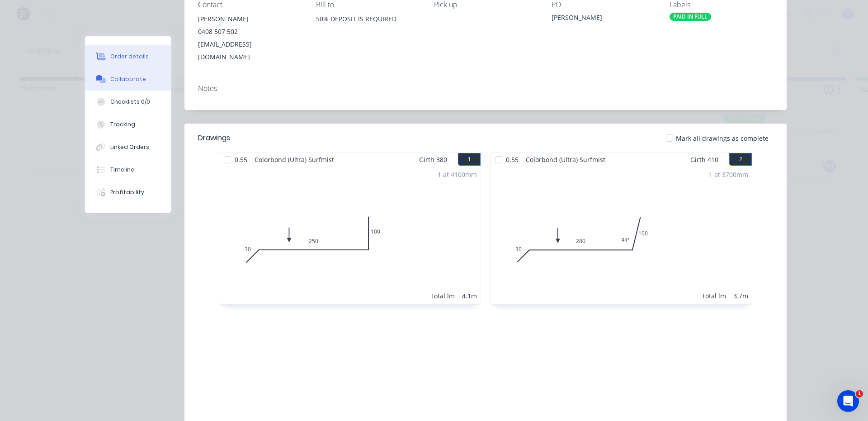 The height and width of the screenshot is (421, 868). Describe the element at coordinates (130, 147) in the screenshot. I see `div: Linked Orders` at that location.